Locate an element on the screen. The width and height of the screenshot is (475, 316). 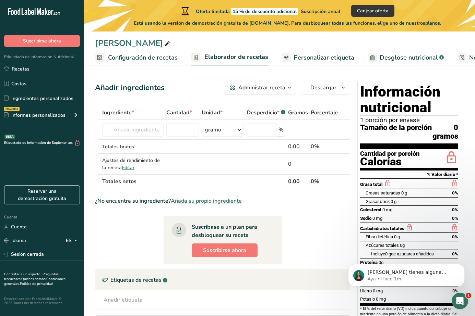
font: Grasa total is located at coordinates (371, 184).